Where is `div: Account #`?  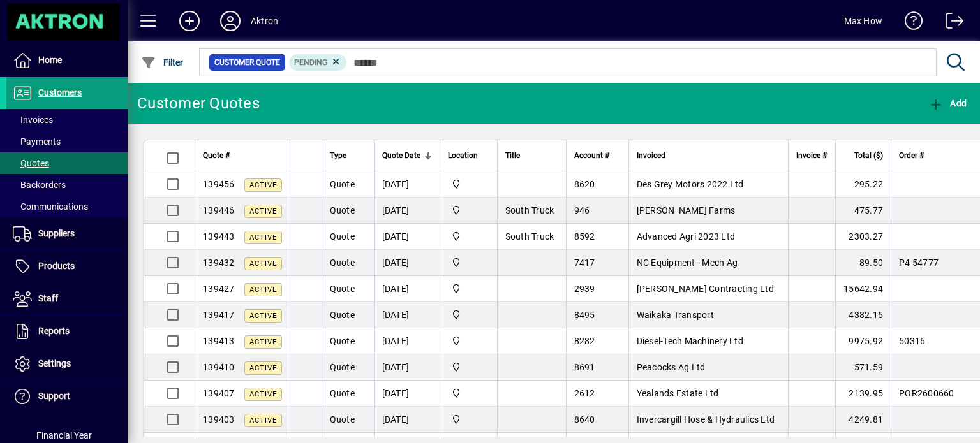 div: Account # is located at coordinates (598, 155).